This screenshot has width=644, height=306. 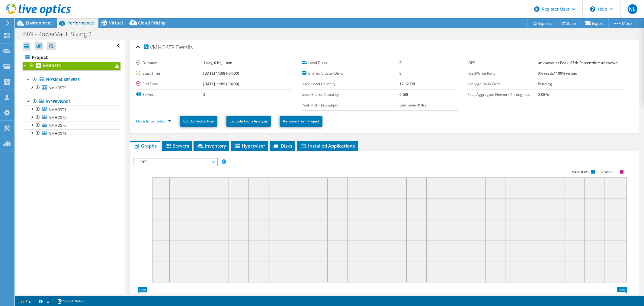 I want to click on svg: \n, so click(x=593, y=9).